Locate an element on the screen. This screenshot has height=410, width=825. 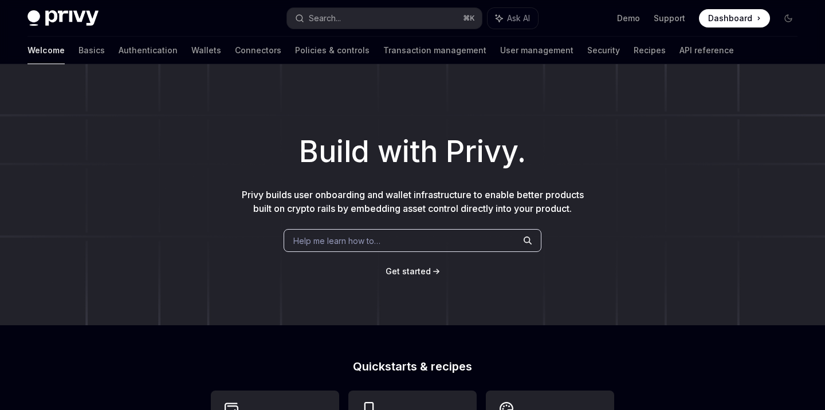
a: Support is located at coordinates (669, 18).